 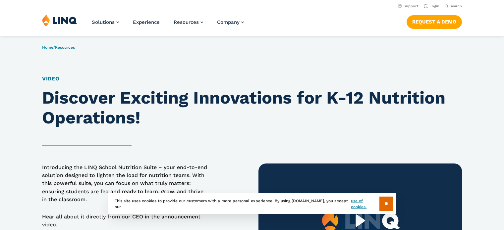 I want to click on a: Experience, so click(x=146, y=22).